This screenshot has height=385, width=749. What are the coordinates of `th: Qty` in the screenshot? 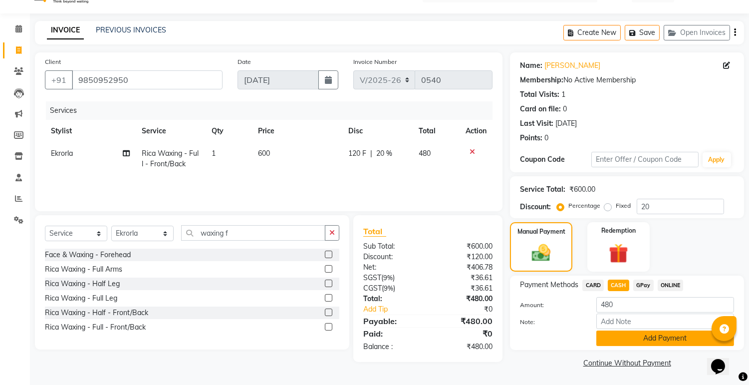 It's located at (228, 131).